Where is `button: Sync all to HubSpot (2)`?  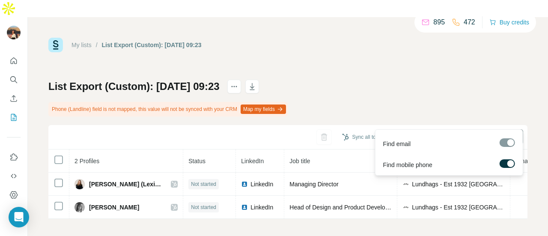 button: Sync all to HubSpot (2) is located at coordinates (373, 137).